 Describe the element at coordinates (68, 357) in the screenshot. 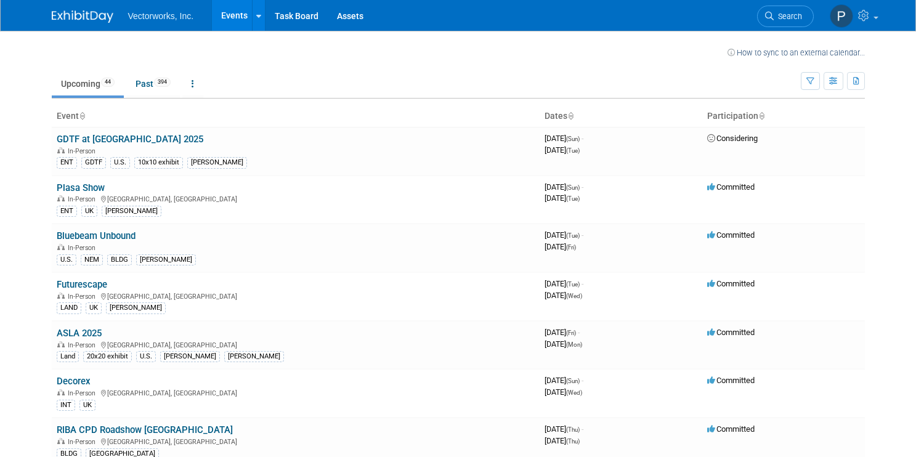

I see `div: Land` at that location.